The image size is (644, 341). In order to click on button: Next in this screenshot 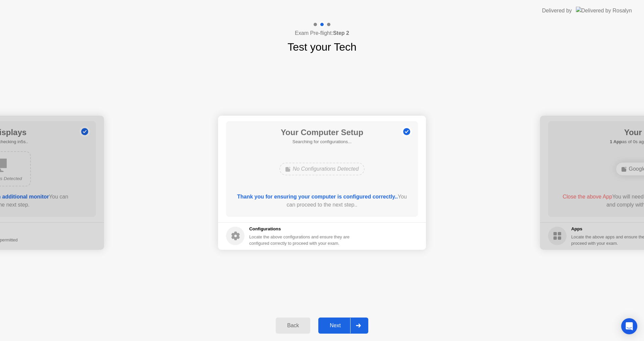, I will do `click(343, 326)`.